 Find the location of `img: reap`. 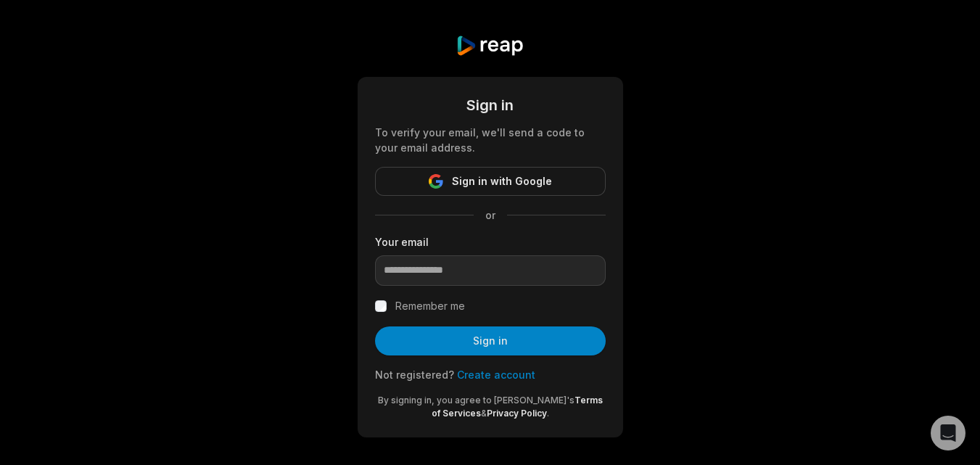

img: reap is located at coordinates (489, 46).